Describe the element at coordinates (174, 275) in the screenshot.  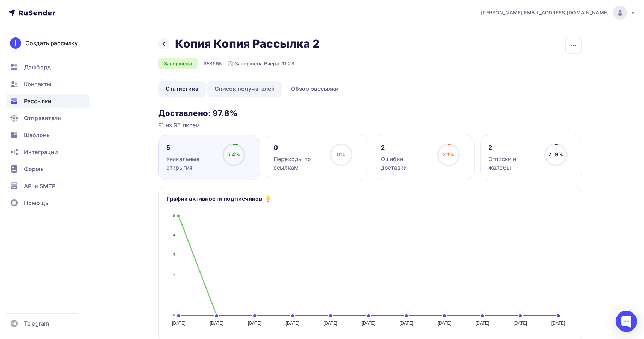
I see `tspan: 2` at that location.